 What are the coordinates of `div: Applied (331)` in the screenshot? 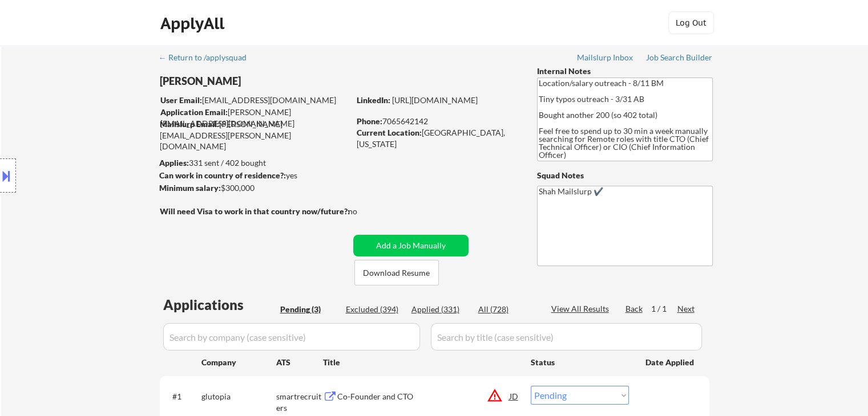 It's located at (440, 310).